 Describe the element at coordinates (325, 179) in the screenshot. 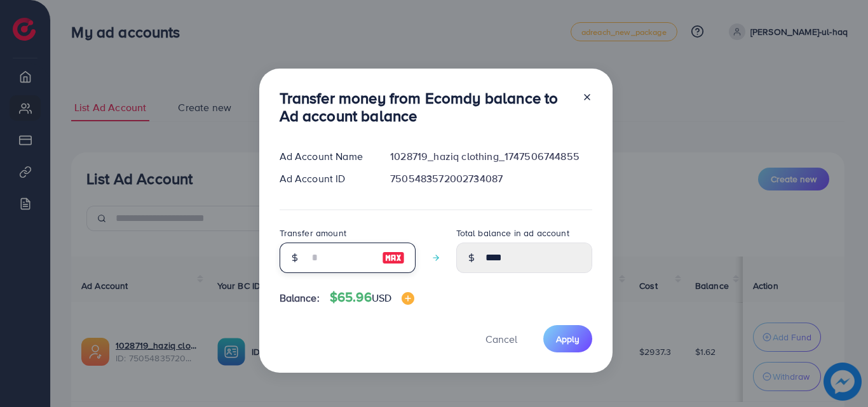

I see `div: Ad Account ID` at that location.